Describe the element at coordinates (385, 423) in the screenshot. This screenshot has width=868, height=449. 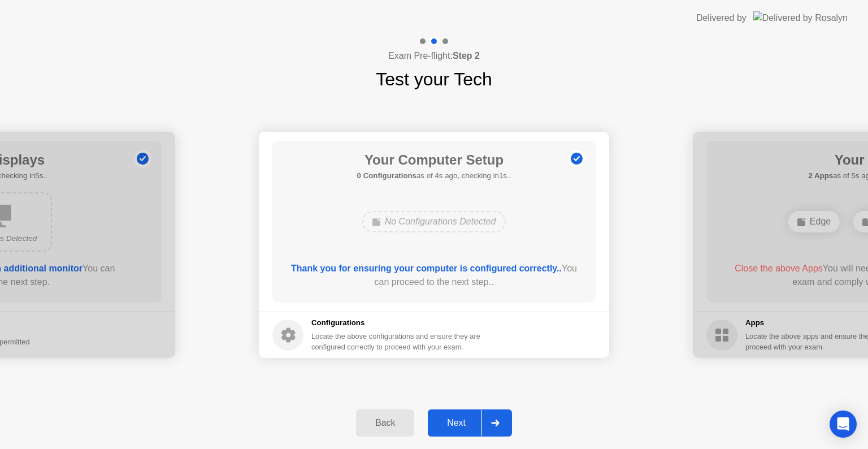
I see `button: Back` at that location.